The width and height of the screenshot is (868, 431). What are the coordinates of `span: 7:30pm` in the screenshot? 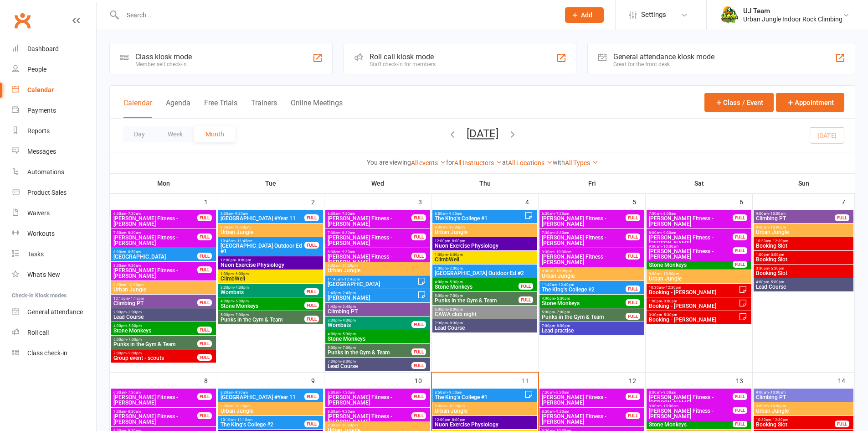 It's located at (485, 323).